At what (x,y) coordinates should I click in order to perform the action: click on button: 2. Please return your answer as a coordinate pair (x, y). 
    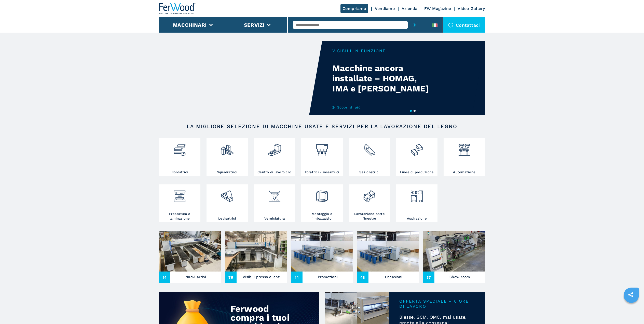
    Looking at the image, I should click on (415, 111).